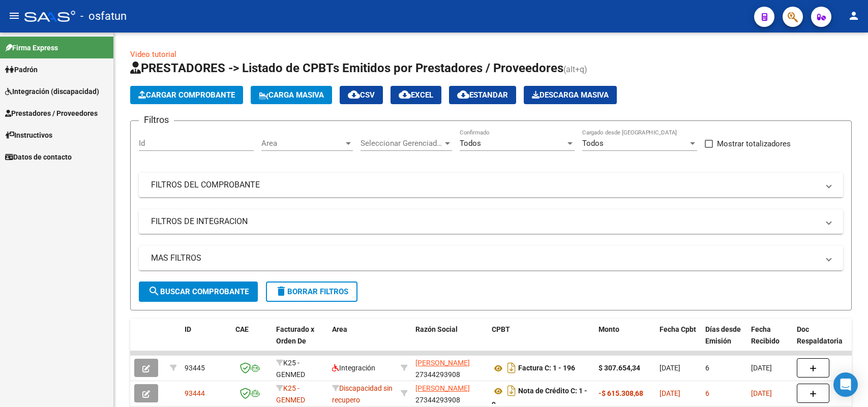 Image resolution: width=868 pixels, height=407 pixels. I want to click on datatable-header-cell: Monto, so click(625, 341).